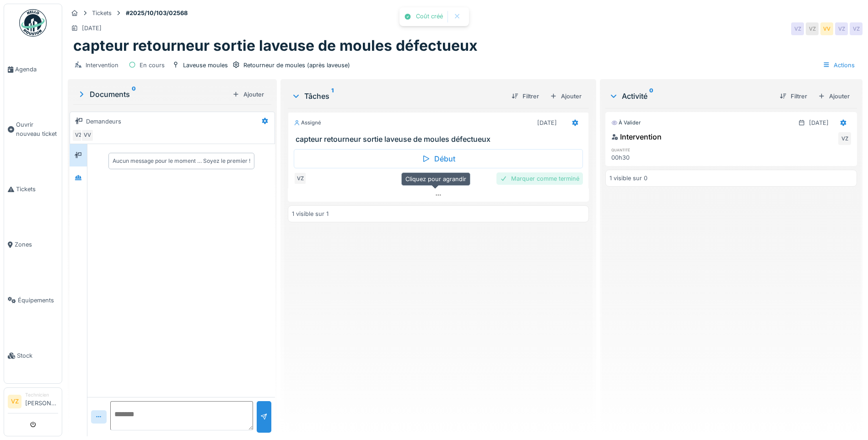 Image resolution: width=868 pixels, height=440 pixels. What do you see at coordinates (37, 356) in the screenshot?
I see `span: Stock` at bounding box center [37, 356].